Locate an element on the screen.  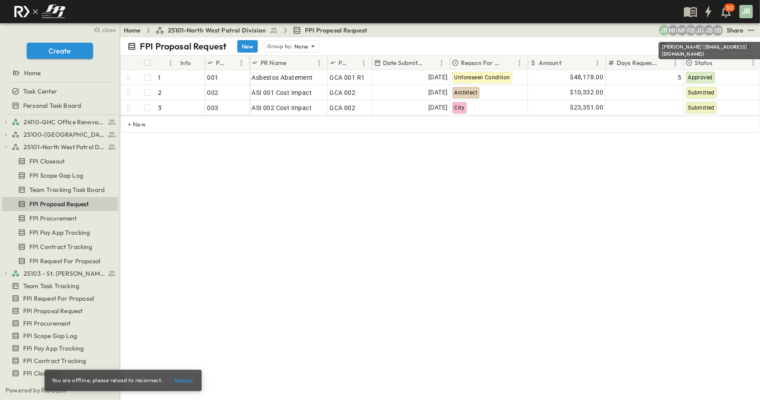
span: FPI Request For Proposal is located at coordinates (65, 261).